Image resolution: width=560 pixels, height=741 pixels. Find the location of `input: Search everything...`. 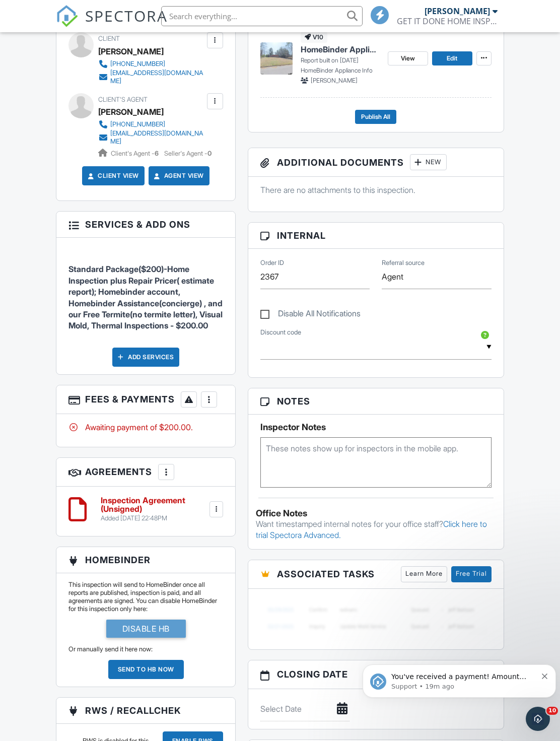

input: Search everything... is located at coordinates (262, 16).